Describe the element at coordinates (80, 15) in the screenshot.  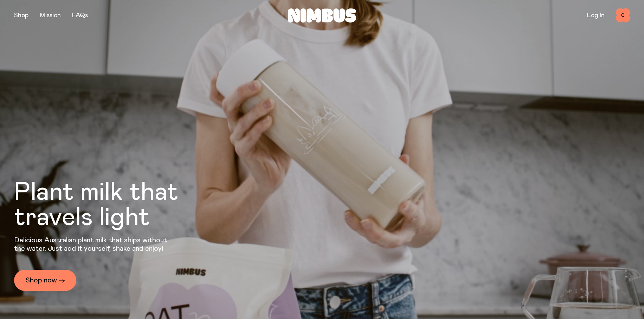
I see `a: FAQs` at that location.